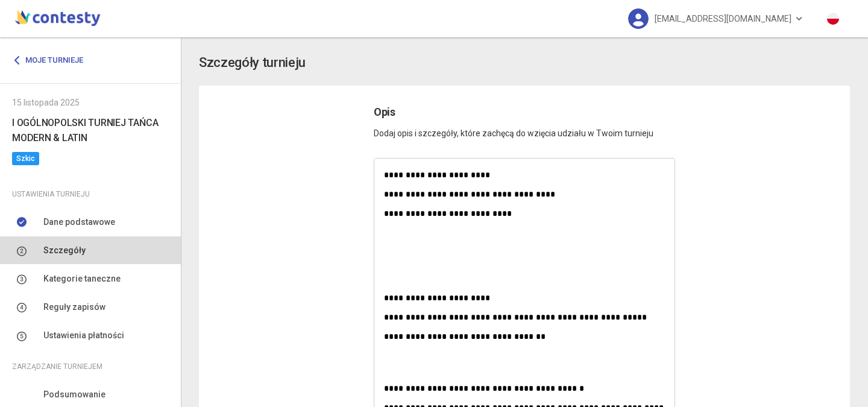 The image size is (868, 407). I want to click on img: number-4, so click(22, 307).